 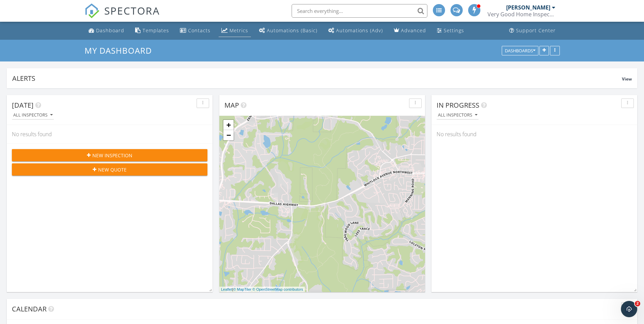 I want to click on div: Automations (Basic), so click(x=292, y=30).